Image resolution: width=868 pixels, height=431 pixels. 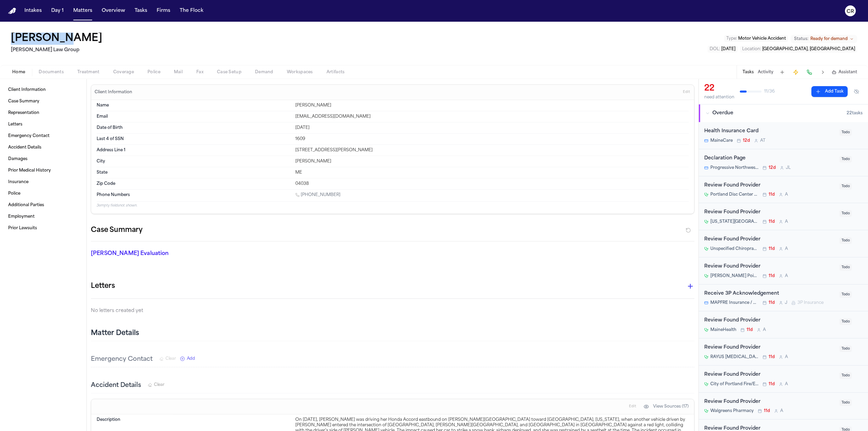 I want to click on span: DOL :, so click(x=715, y=49).